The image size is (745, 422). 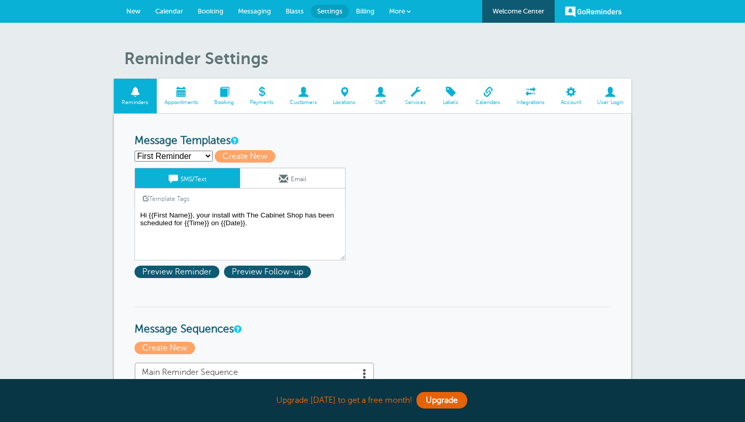 What do you see at coordinates (179, 272) in the screenshot?
I see `a: Preview Reminder` at bounding box center [179, 272].